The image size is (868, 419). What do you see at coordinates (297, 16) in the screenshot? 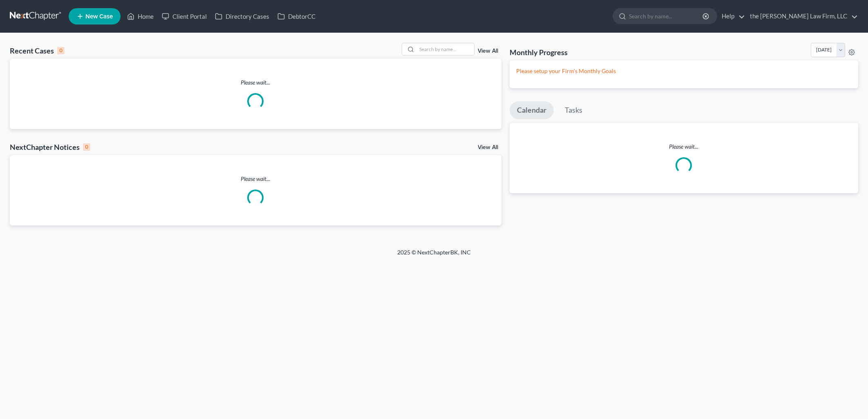
I see `a: DebtorCC` at bounding box center [297, 16].